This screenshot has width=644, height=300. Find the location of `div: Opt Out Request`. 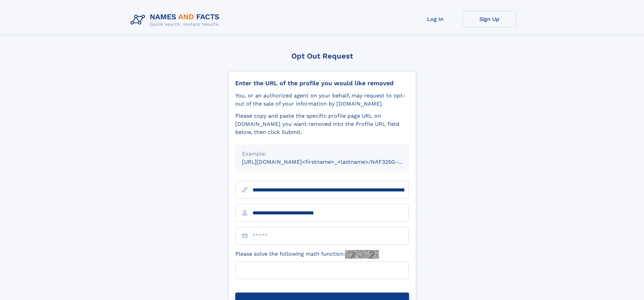

div: Opt Out Request is located at coordinates (322, 55).